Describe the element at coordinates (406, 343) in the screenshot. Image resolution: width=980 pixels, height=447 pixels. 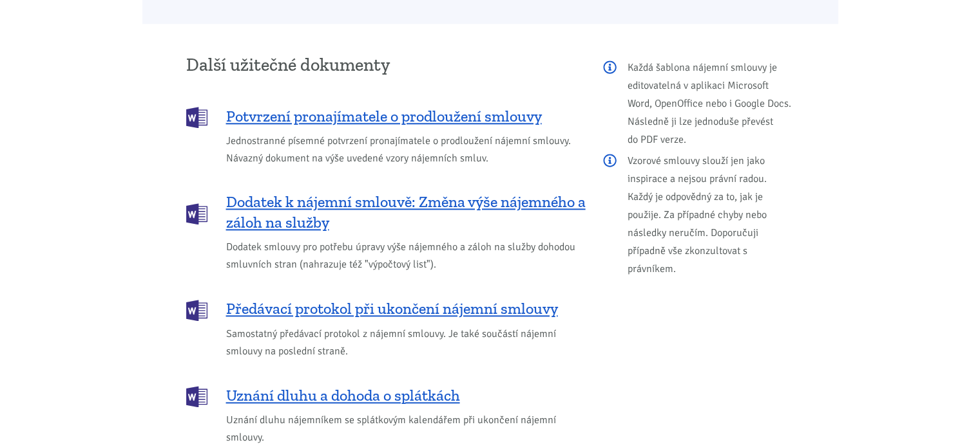
I see `span: Samostatný předávací protokol z nájemní smlouvy. Je také součástí nájemní smlouvy na poslední str...` at that location.